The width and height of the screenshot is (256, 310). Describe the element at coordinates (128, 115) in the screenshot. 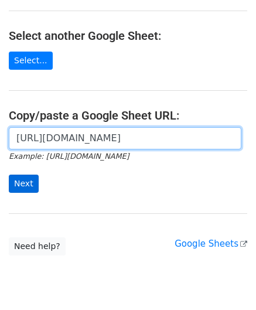

I see `h4: Copy/paste a Google Sheet URL:` at that location.